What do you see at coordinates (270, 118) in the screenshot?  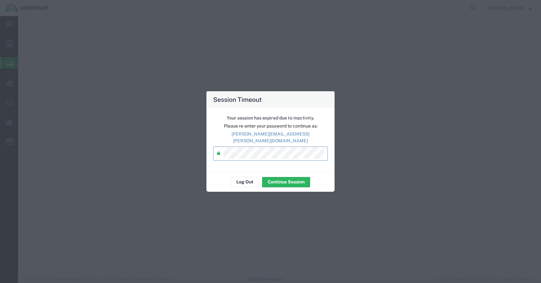 I see `p: Your session has expired due to inactivity.` at bounding box center [270, 118].